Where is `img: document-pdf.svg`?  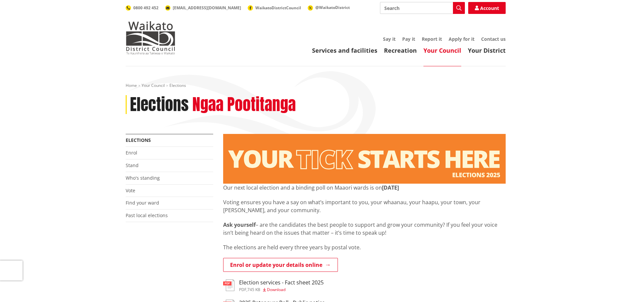
img: document-pdf.svg is located at coordinates (229, 285).